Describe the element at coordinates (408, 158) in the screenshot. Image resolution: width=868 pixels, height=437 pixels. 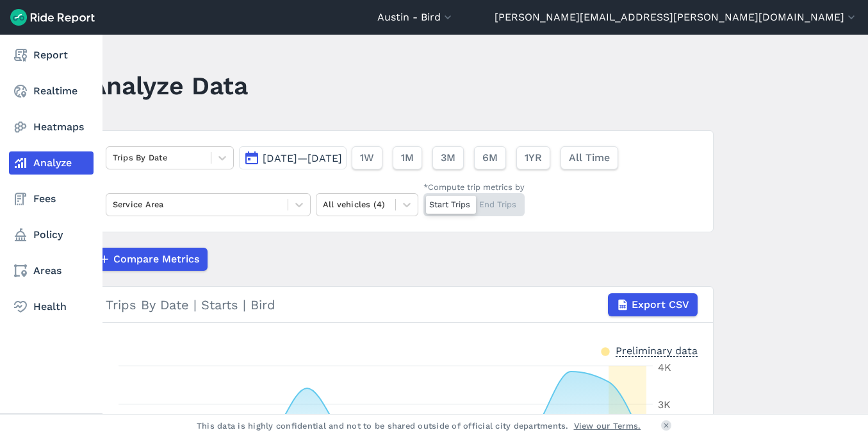
I see `button: 1M` at that location.